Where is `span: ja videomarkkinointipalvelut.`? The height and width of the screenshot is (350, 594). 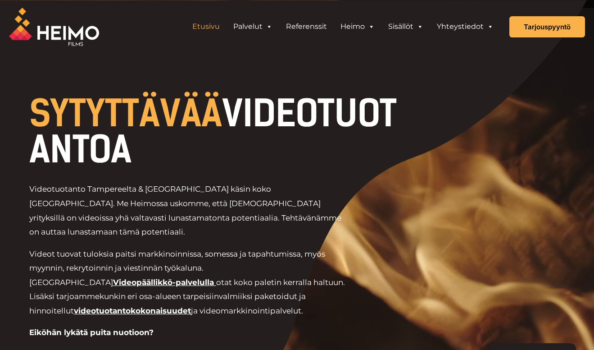
span: ja videomarkkinointipalvelut. is located at coordinates (247, 310).